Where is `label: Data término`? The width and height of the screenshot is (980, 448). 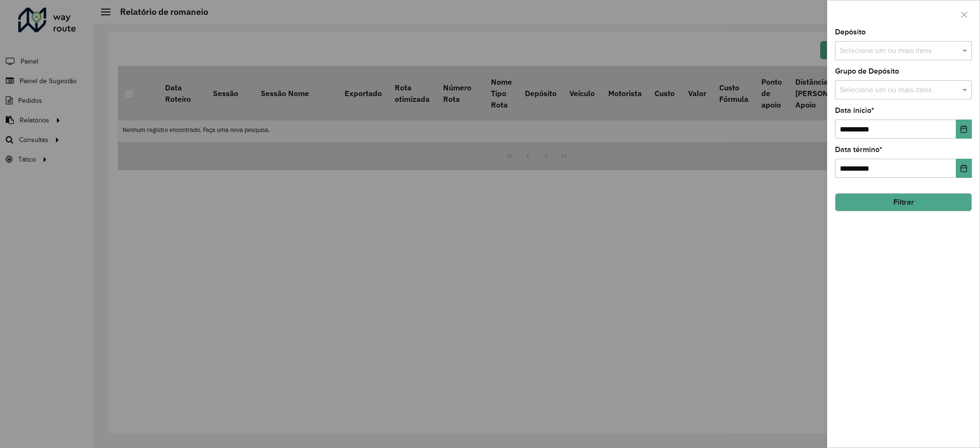 label: Data término is located at coordinates (859, 150).